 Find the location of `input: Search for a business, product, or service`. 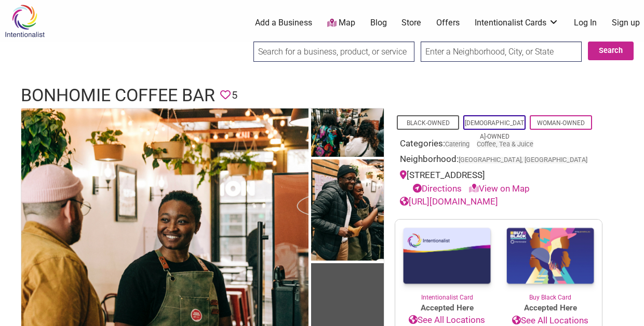

input: Search for a business, product, or service is located at coordinates (334, 51).